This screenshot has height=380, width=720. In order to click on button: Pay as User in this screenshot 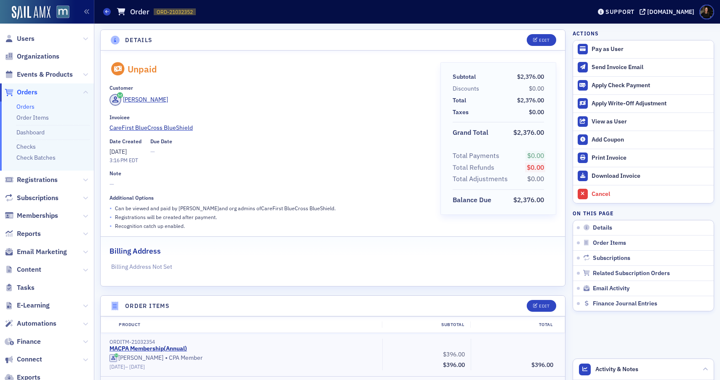, I will do `click(644, 49)`.